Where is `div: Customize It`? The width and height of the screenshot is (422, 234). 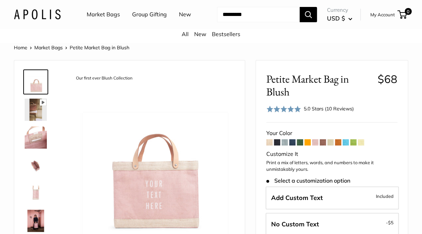 div: Customize It is located at coordinates (332, 154).